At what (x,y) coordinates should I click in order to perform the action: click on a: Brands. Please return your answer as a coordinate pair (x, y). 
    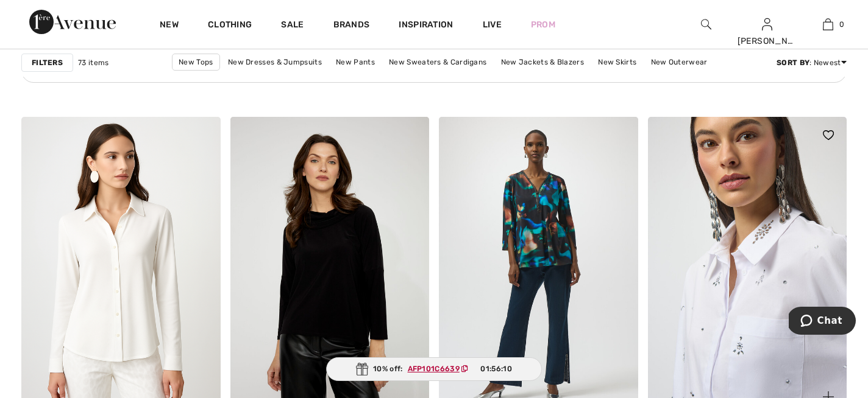
    Looking at the image, I should click on (352, 26).